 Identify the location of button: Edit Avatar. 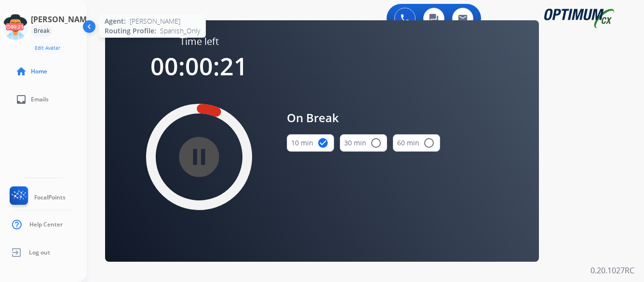
(48, 48).